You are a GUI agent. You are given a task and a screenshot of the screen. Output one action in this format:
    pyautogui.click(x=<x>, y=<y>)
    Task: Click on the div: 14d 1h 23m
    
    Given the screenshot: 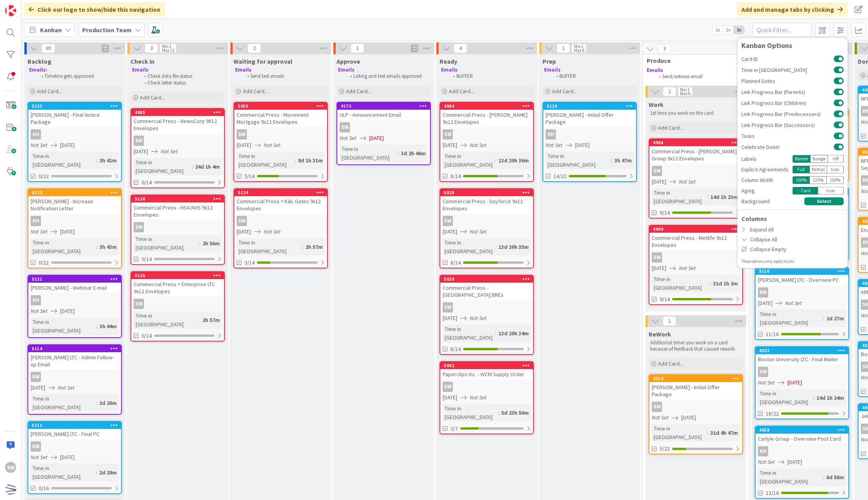 What is the action you would take?
    pyautogui.click(x=724, y=197)
    